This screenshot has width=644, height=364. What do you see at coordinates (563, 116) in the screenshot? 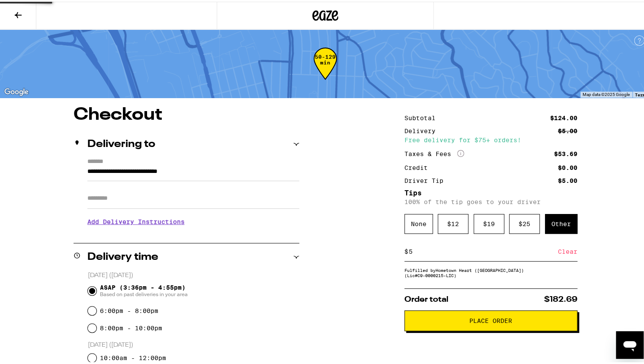
I see `div: $124.00` at bounding box center [563, 116].